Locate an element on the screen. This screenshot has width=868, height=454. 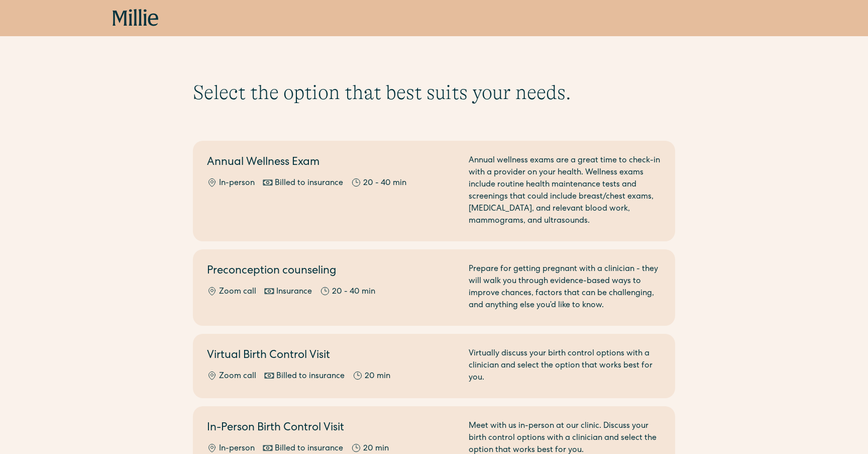
h2: Preconception counseling is located at coordinates (332, 272).